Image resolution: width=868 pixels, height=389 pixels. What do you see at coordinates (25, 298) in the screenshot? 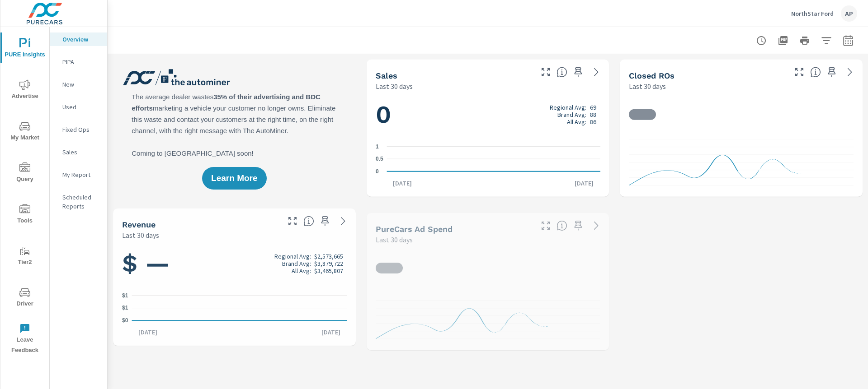
I see `span: Driver` at bounding box center [25, 298].